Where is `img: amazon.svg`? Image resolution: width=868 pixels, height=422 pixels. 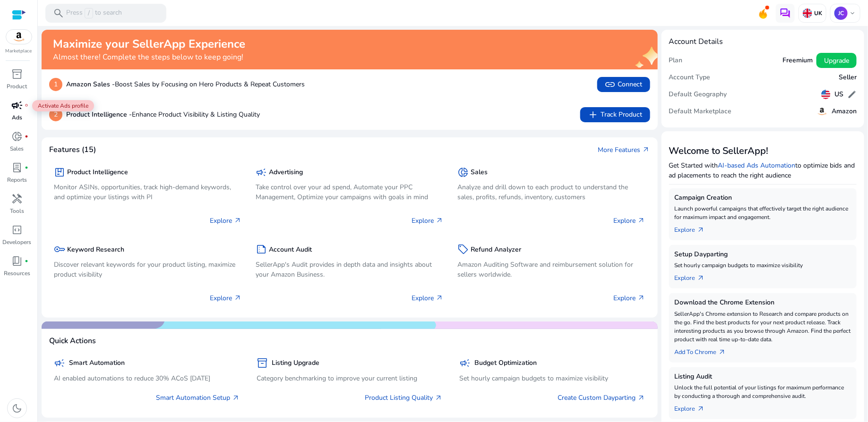
img: amazon.svg is located at coordinates (19, 37).